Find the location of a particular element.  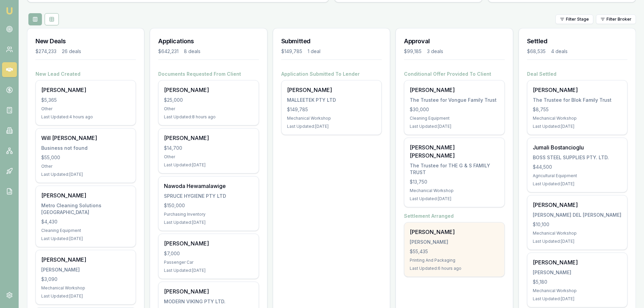

div: 4 deals is located at coordinates (559, 52).